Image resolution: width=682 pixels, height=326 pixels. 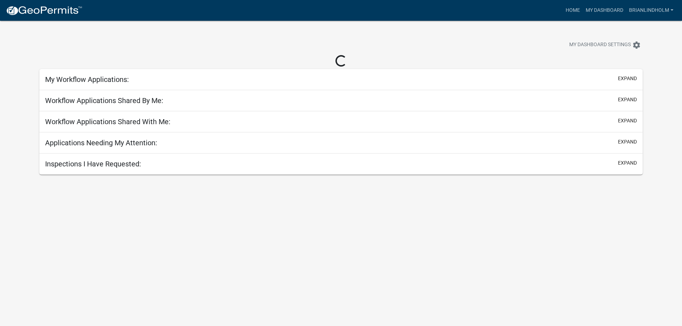 I want to click on h5: Inspections I Have Requested:, so click(x=93, y=164).